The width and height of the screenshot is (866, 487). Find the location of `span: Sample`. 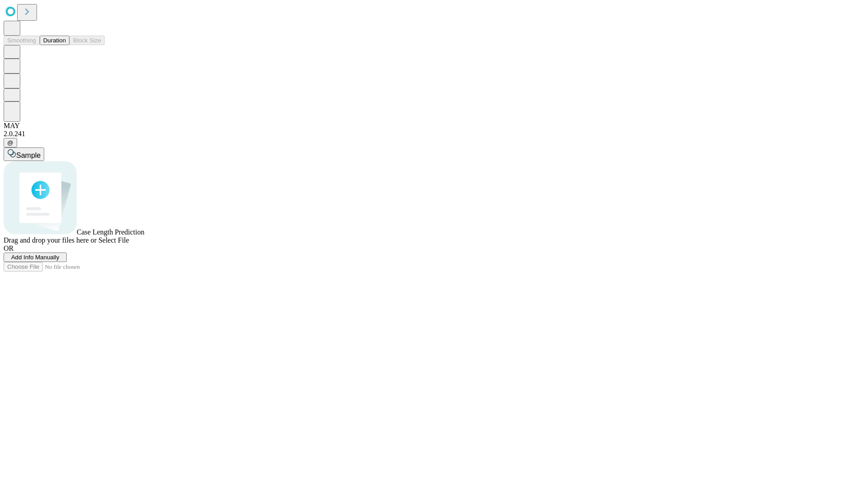

span: Sample is located at coordinates (28, 155).